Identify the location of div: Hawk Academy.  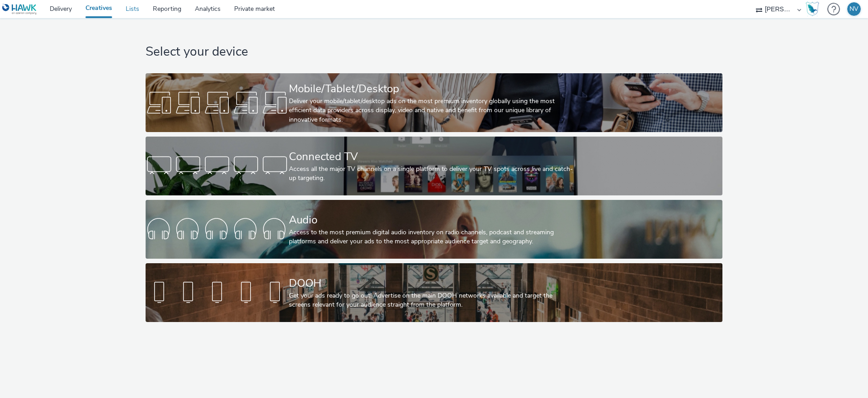
(813, 9).